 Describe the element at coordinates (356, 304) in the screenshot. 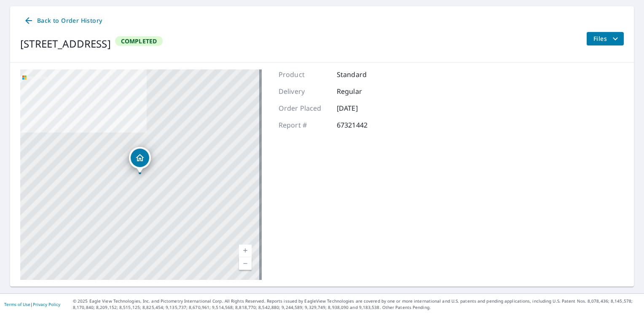

I see `p: © 2025 Eagle View Technologies, Inc. and Pictometry International Corp. All Rights Reserved. Repo...` at that location.